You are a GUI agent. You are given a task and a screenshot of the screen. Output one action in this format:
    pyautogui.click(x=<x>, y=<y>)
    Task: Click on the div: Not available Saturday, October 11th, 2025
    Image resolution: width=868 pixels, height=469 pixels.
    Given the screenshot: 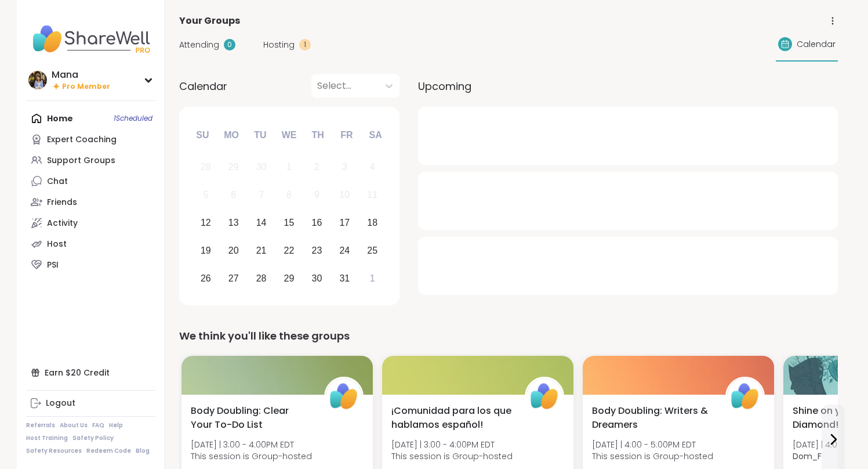 What is the action you would take?
    pyautogui.click(x=372, y=195)
    